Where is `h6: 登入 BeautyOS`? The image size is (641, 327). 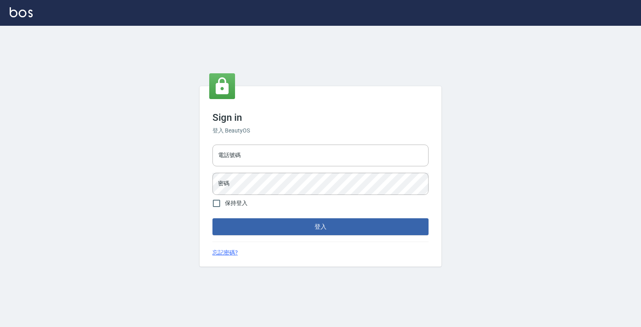 h6: 登入 BeautyOS is located at coordinates (320, 131).